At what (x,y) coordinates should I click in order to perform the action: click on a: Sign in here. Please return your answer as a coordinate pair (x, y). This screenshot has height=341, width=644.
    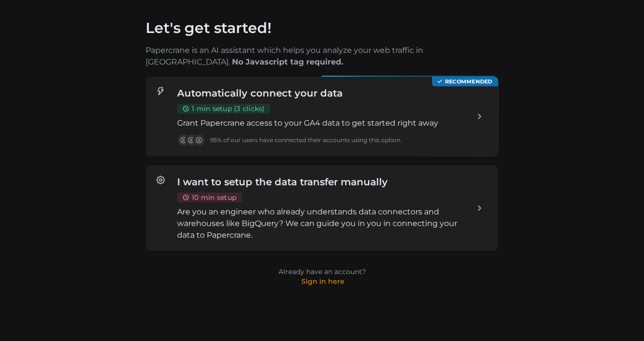
    Looking at the image, I should click on (323, 282).